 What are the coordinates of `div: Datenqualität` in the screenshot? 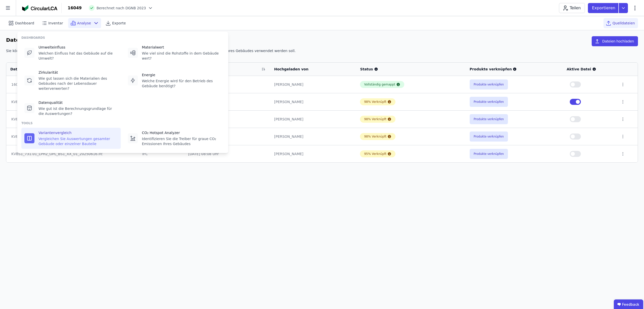 It's located at (78, 103).